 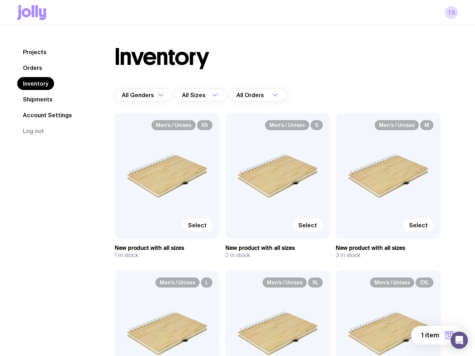 I want to click on a: Projects, so click(x=35, y=52).